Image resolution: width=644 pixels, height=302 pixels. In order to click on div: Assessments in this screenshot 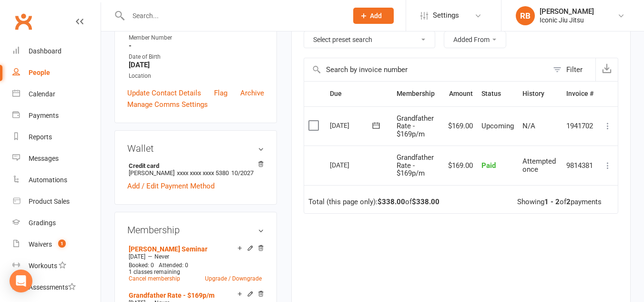, I will do `click(52, 287)`.